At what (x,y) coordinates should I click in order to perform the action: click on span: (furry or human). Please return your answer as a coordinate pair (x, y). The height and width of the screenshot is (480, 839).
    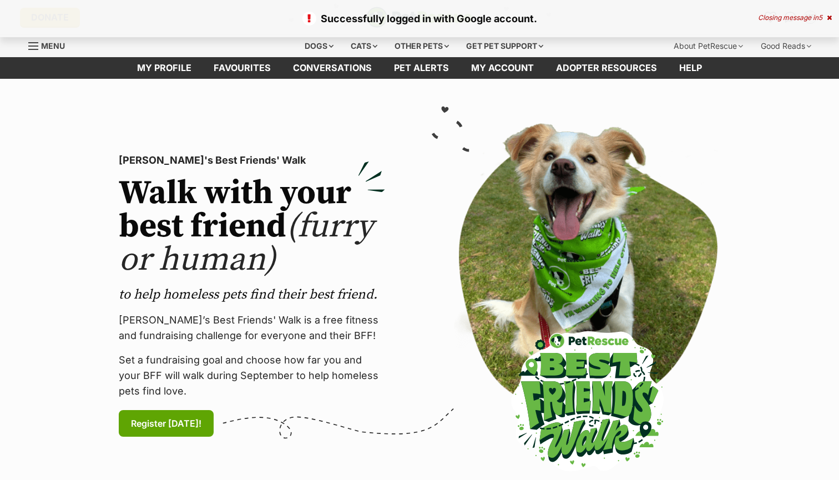
    Looking at the image, I should click on (246, 243).